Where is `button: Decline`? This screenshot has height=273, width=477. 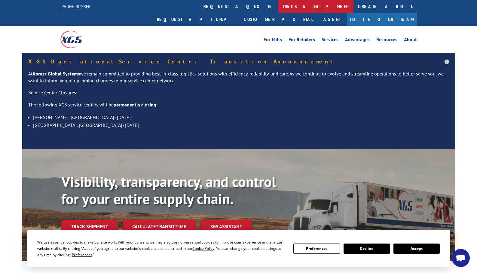 button: Decline is located at coordinates (366, 248).